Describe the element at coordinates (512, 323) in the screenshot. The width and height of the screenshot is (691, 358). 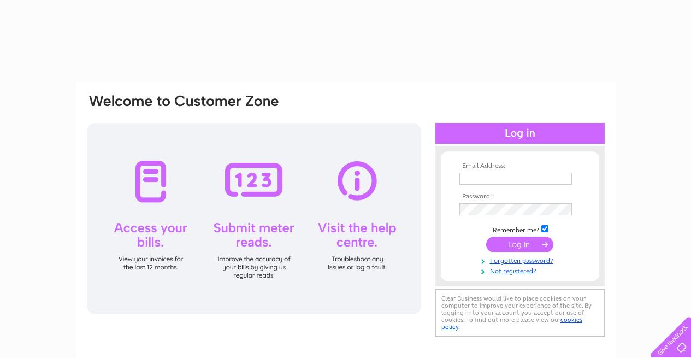
I see `a: cookies policy` at that location.